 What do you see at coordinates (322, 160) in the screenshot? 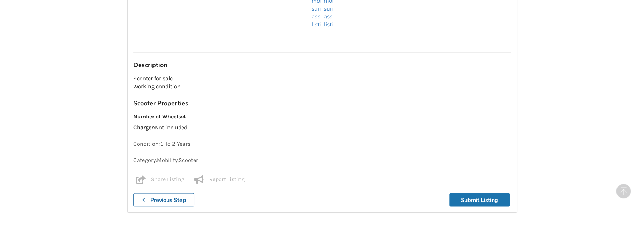
I see `p: Category: Mobility , Scooter` at bounding box center [322, 160].